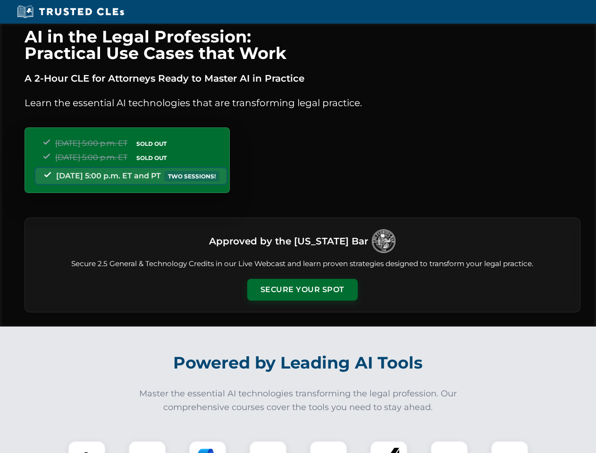 Image resolution: width=596 pixels, height=453 pixels. I want to click on p: Secure 2.5 General & Technology Credits in our Live Webcast and learn proven strategies designed ..., so click(302, 264).